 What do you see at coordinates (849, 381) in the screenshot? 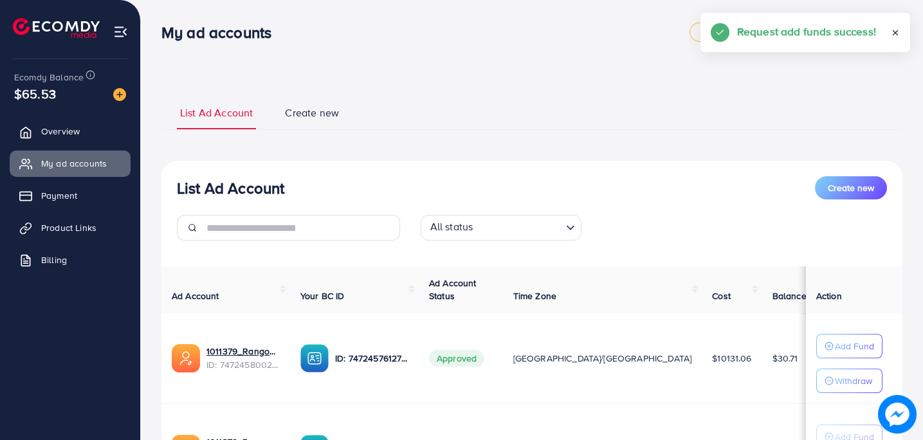
I see `button: Withdraw` at bounding box center [849, 381].